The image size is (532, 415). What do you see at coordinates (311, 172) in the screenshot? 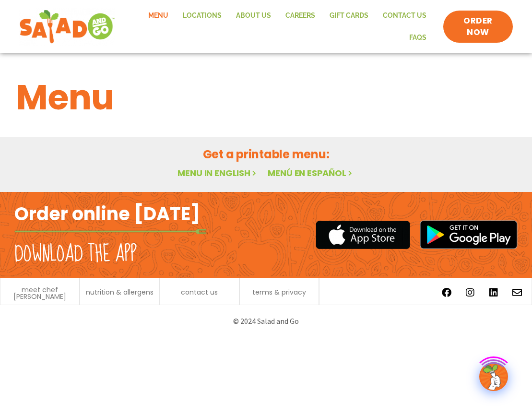
I see `a: Menú en español` at bounding box center [311, 172].